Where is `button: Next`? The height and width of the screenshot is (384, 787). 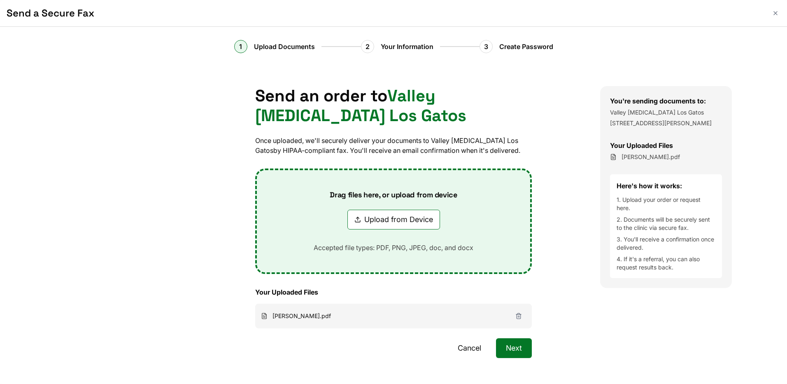 button: Next is located at coordinates (514, 348).